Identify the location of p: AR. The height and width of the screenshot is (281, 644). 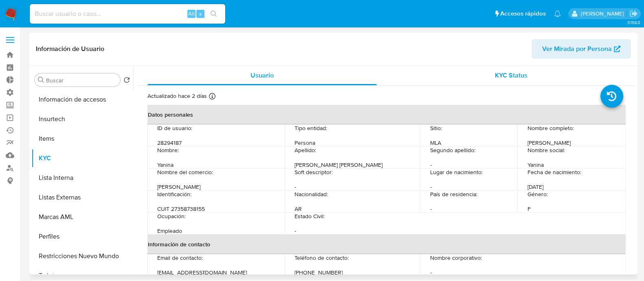
(317, 193).